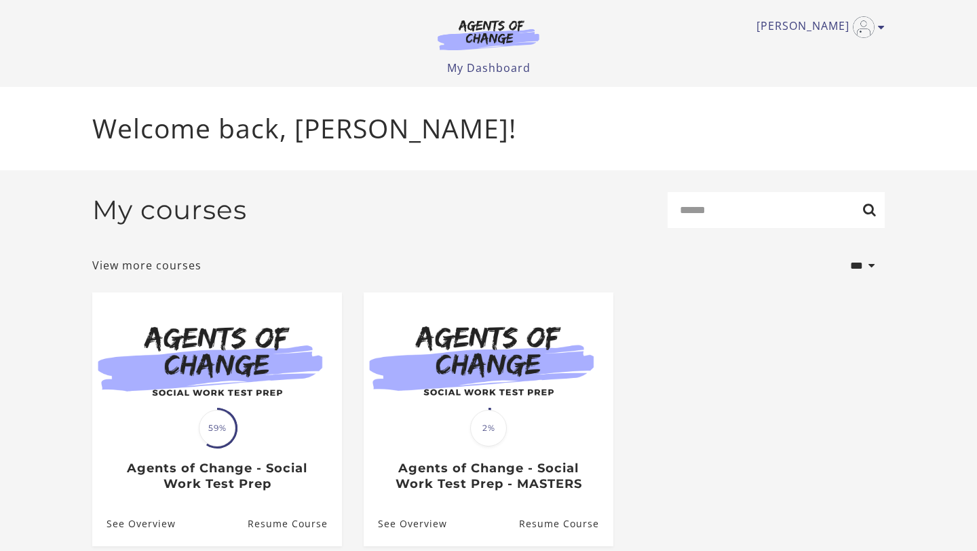 Image resolution: width=977 pixels, height=551 pixels. What do you see at coordinates (566, 524) in the screenshot?
I see `a: Agents of Change - Social Work Test Prep - MASTERS: Resume Course` at bounding box center [566, 524].